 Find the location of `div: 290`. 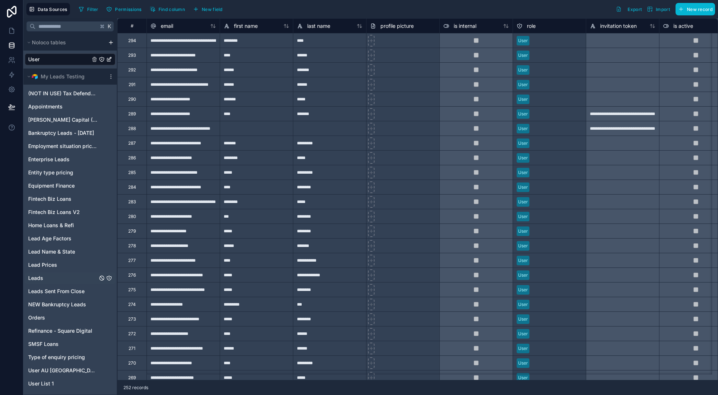

div: 290 is located at coordinates (132, 99).